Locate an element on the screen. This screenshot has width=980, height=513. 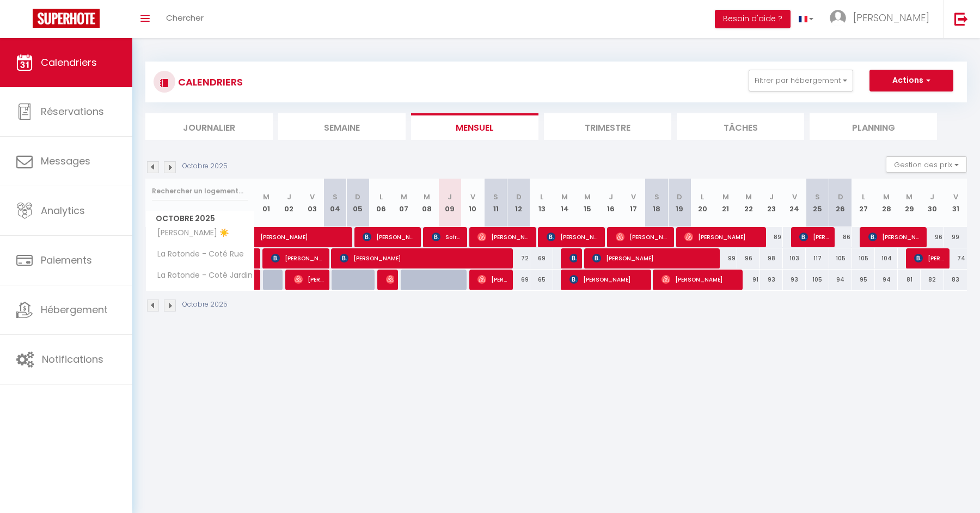
span: Paiements is located at coordinates (66, 260).